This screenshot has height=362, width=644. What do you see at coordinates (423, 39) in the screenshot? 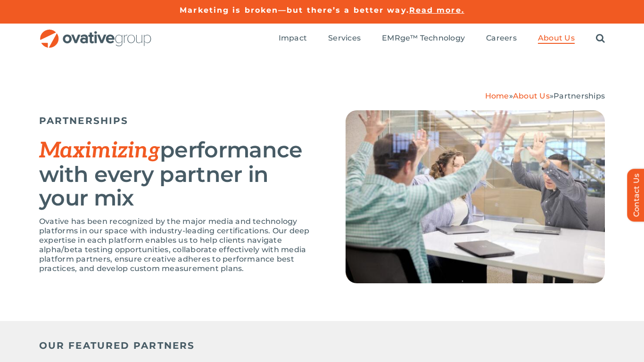
I see `span: EMRge™ Technology` at bounding box center [423, 39].